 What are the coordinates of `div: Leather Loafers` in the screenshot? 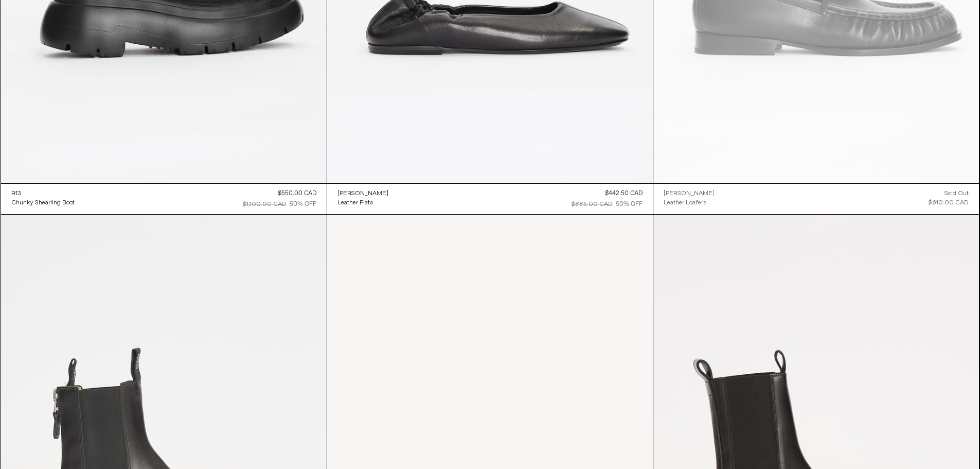 It's located at (685, 203).